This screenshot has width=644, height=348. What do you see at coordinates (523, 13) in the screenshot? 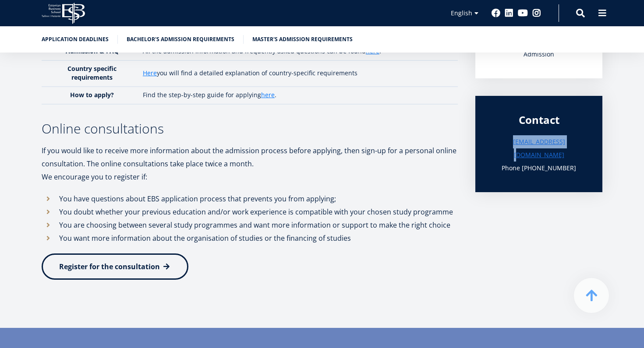
I see `a: Youtube` at bounding box center [523, 13].